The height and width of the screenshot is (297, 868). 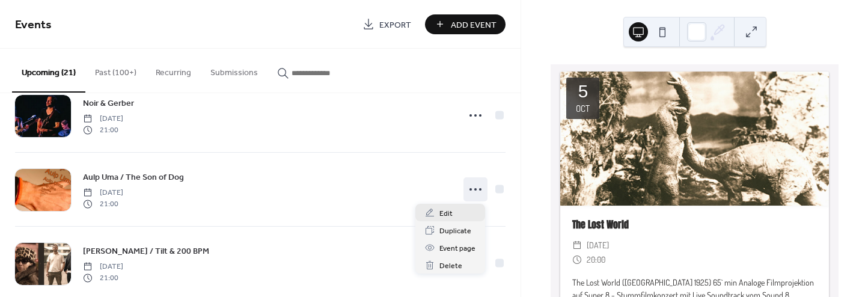 I want to click on a: Export, so click(x=386, y=24).